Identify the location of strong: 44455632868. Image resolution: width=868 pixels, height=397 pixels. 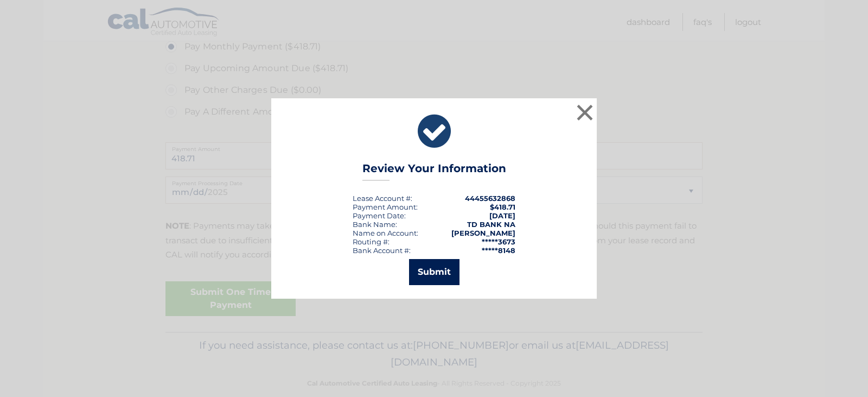
(490, 198).